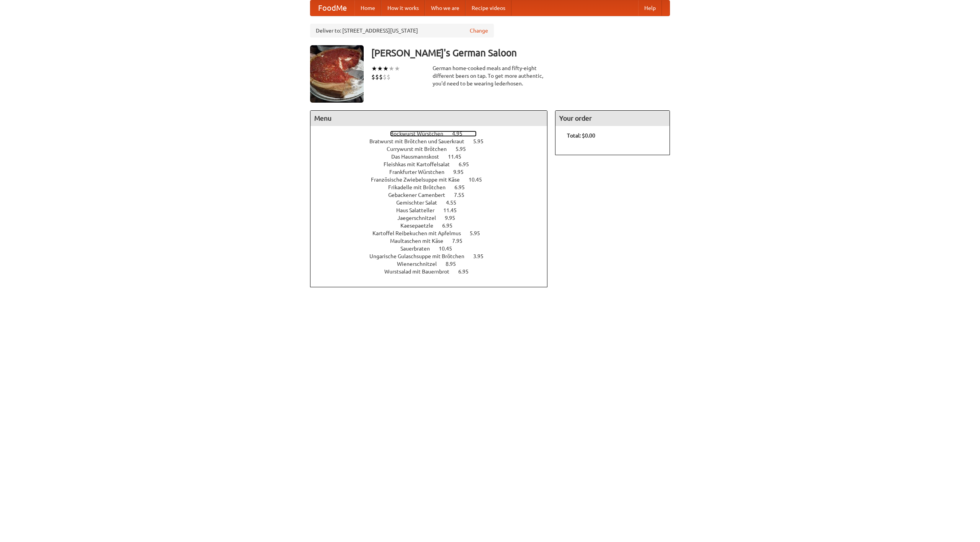 The height and width of the screenshot is (542, 980). Describe the element at coordinates (433, 141) in the screenshot. I see `a: Bratwurst mit Brötchen und Sauerkraut 5.95` at that location.